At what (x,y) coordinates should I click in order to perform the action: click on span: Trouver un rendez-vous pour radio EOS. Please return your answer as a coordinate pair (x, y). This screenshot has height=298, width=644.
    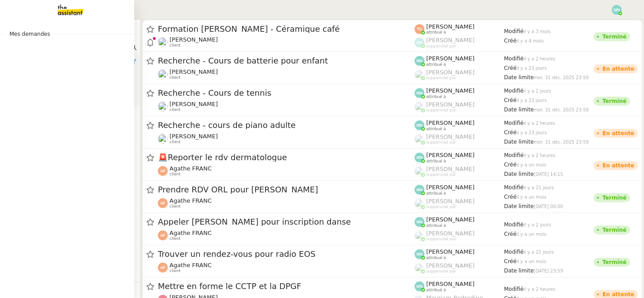
    Looking at the image, I should click on (286, 254).